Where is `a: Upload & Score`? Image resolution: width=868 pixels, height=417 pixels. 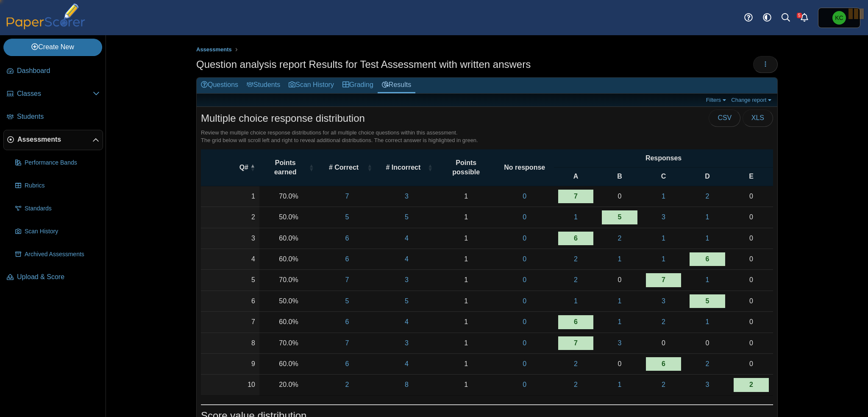 a: Upload & Score is located at coordinates (53, 278).